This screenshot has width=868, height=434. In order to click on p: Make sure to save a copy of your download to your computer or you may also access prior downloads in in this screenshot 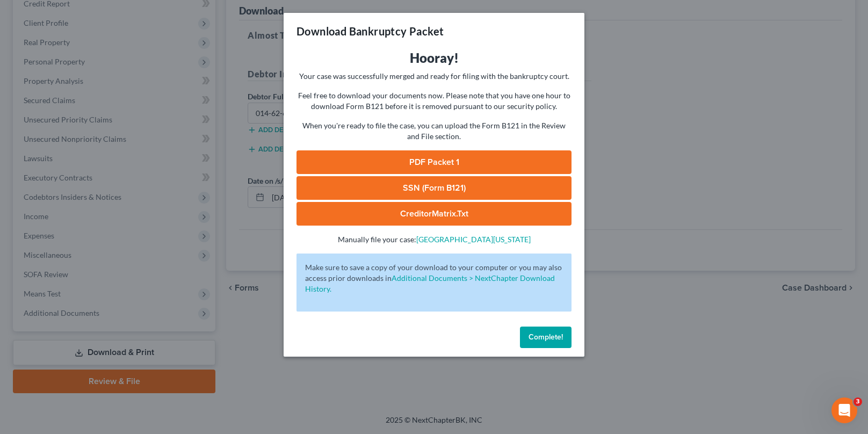, I will do `click(434, 278)`.